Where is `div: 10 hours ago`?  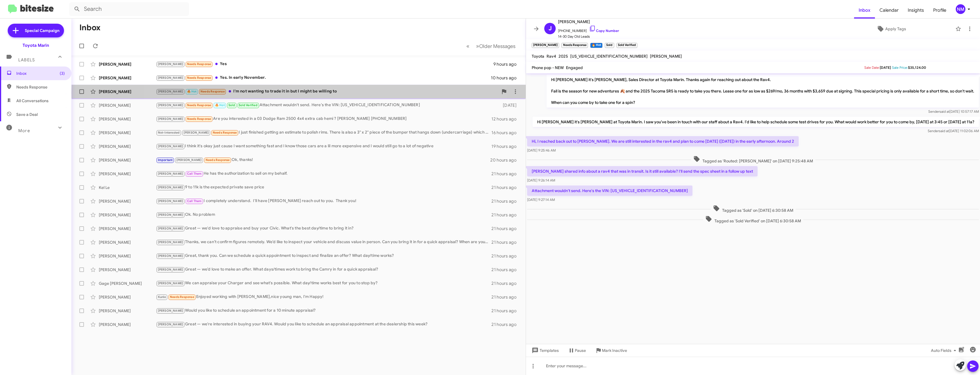 div: 10 hours ago is located at coordinates (506, 78).